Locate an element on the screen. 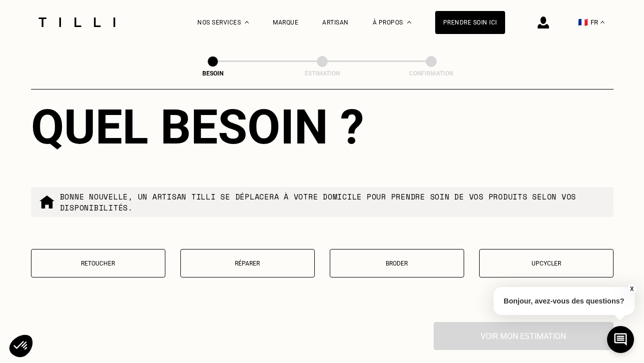  a: Prendre soin ici is located at coordinates (471, 22).